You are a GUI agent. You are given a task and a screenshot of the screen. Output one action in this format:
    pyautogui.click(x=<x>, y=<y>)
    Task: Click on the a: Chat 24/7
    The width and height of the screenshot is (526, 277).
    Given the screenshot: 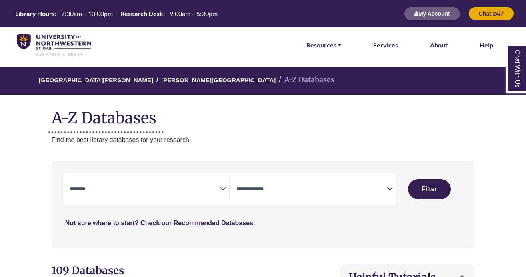 What is the action you would take?
    pyautogui.click(x=491, y=13)
    